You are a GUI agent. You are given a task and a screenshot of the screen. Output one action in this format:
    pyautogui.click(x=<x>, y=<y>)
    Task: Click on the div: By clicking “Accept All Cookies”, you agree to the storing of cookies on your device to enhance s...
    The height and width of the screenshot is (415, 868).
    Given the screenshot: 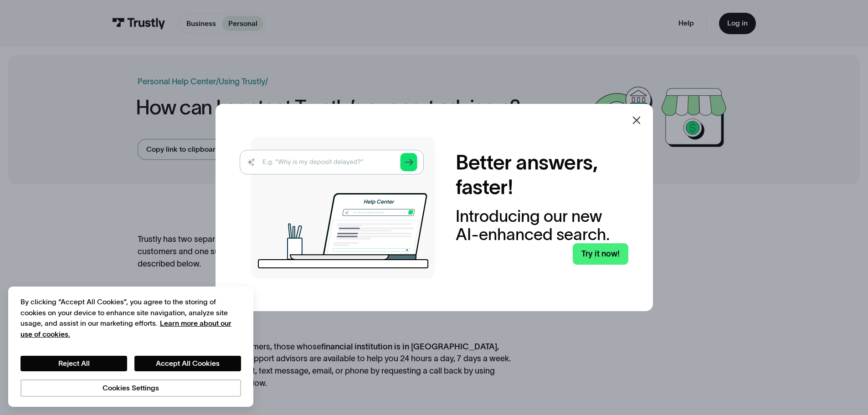 What is the action you would take?
    pyautogui.click(x=130, y=318)
    